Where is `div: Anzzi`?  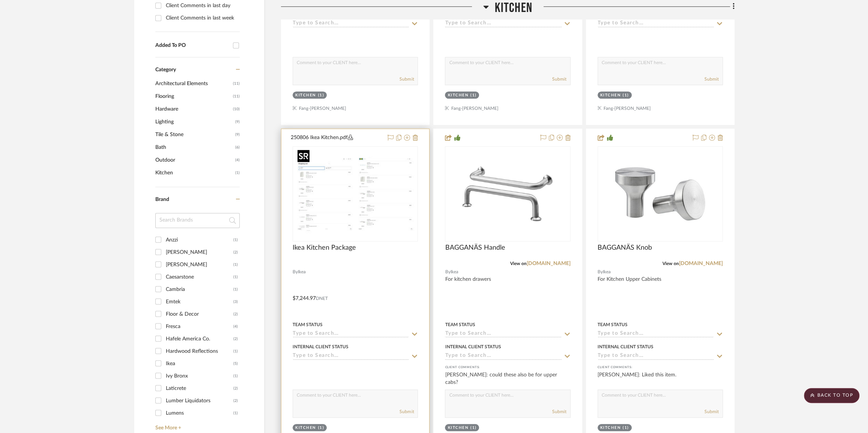 div: Anzzi is located at coordinates (200, 240).